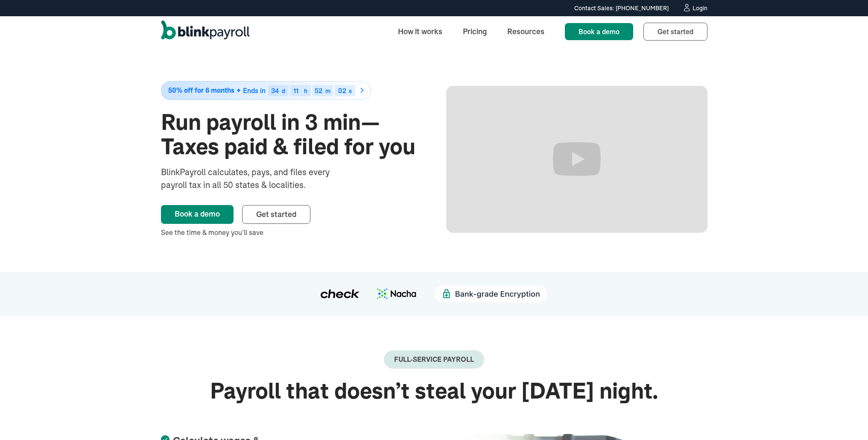 This screenshot has width=868, height=440. What do you see at coordinates (291, 135) in the screenshot?
I see `h1: Run payroll in 3 min—Taxes paid & filed for you` at bounding box center [291, 135].